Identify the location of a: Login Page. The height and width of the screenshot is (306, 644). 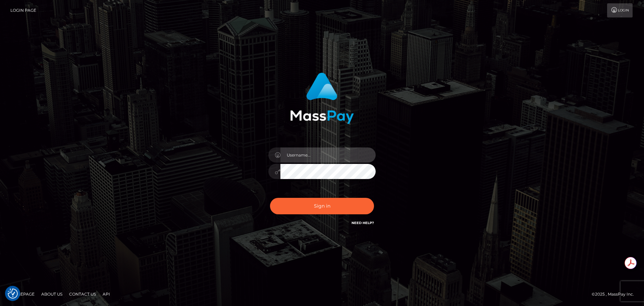
(23, 11).